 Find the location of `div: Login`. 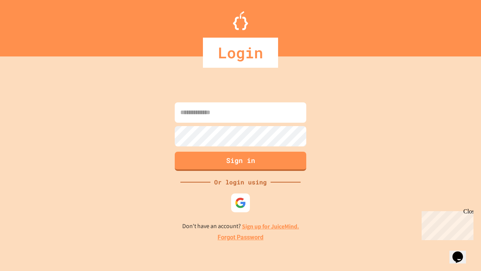

div: Login is located at coordinates (241, 53).